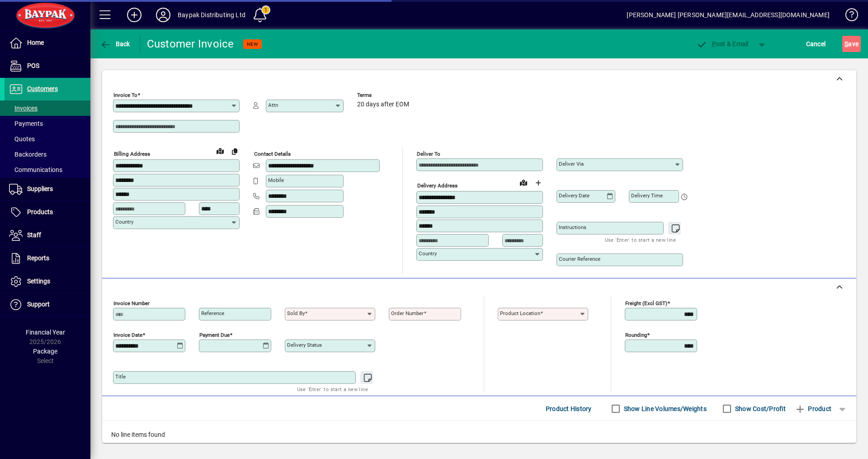  What do you see at coordinates (116, 44) in the screenshot?
I see `app-page-header-button: Back` at bounding box center [116, 44].